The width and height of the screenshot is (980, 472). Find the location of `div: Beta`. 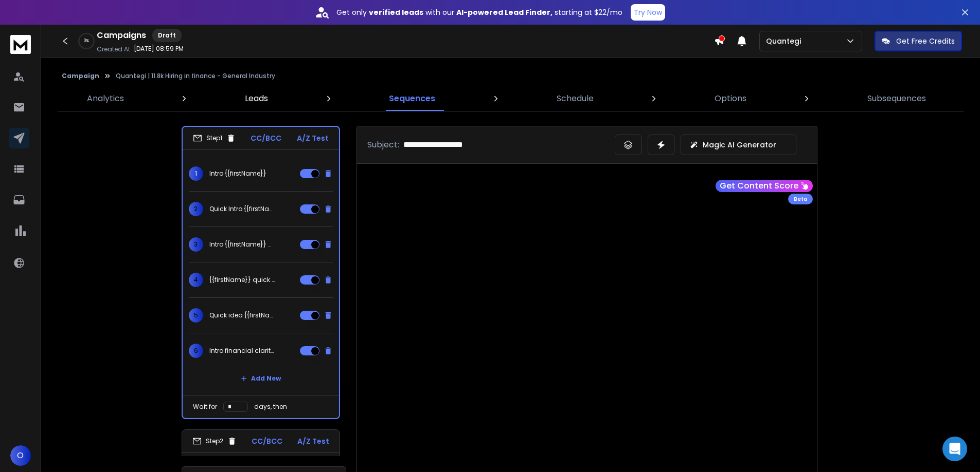

div: Beta is located at coordinates (800, 199).